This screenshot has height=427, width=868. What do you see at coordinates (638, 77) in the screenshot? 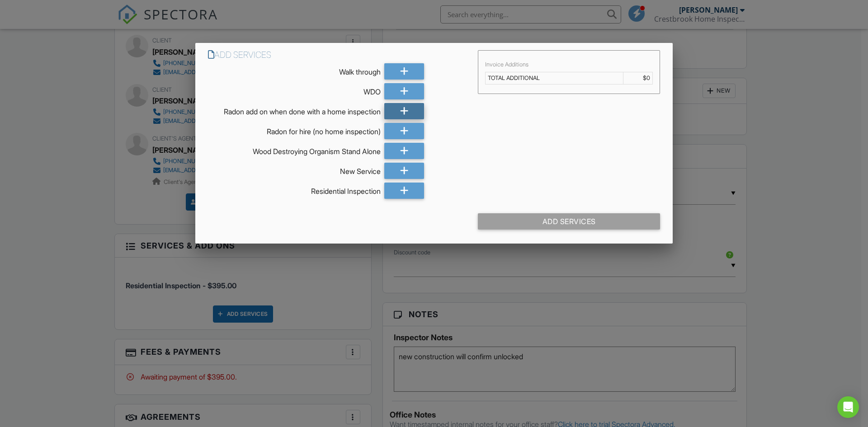
I see `td: $0` at bounding box center [638, 77].